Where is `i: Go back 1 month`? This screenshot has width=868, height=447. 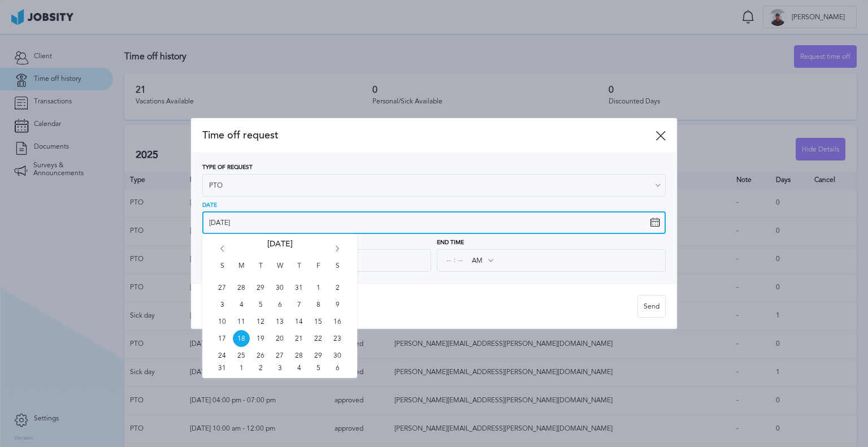
i: Go back 1 month is located at coordinates (222, 251).